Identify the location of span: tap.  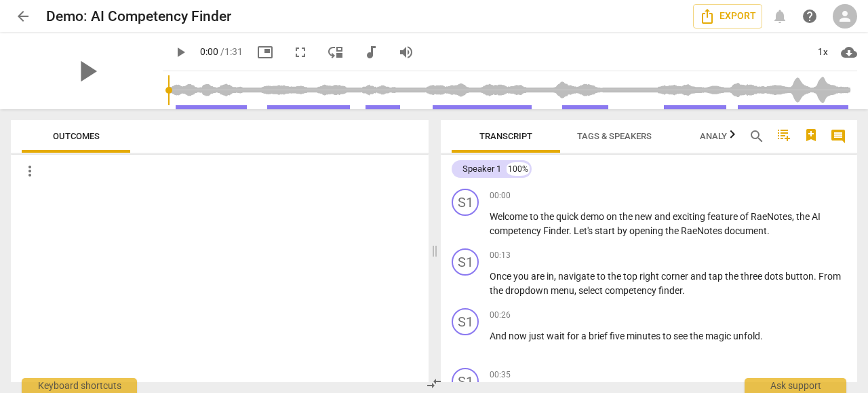
(717, 276).